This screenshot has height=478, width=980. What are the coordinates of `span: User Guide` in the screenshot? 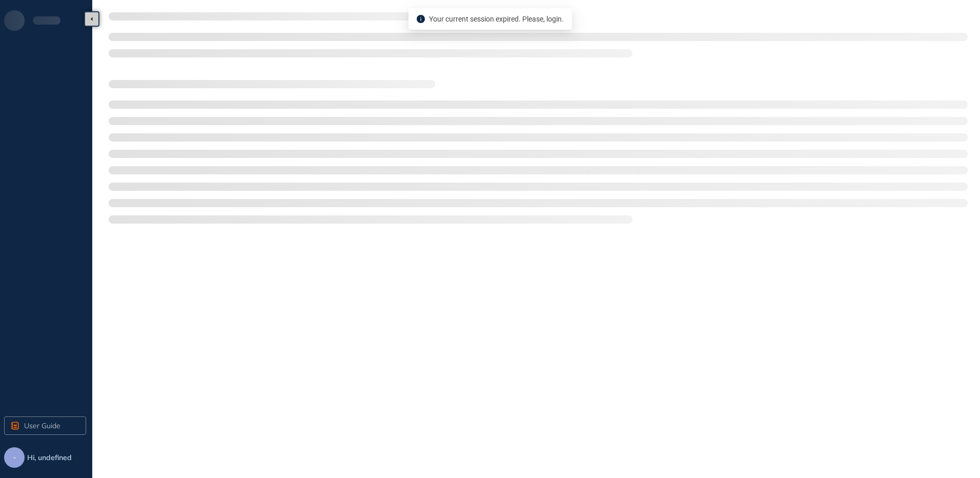 It's located at (42, 426).